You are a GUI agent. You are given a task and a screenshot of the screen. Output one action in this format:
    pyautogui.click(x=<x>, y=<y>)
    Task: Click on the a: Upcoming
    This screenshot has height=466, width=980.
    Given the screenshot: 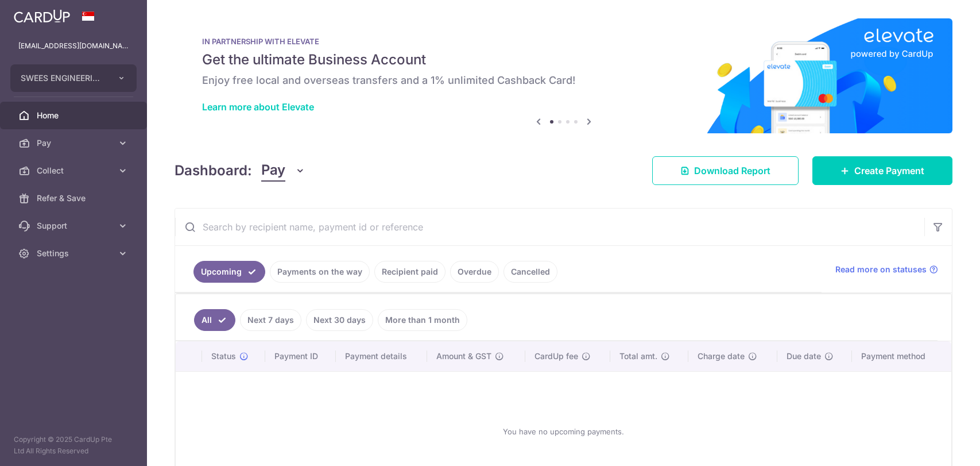 What is the action you would take?
    pyautogui.click(x=229, y=272)
    